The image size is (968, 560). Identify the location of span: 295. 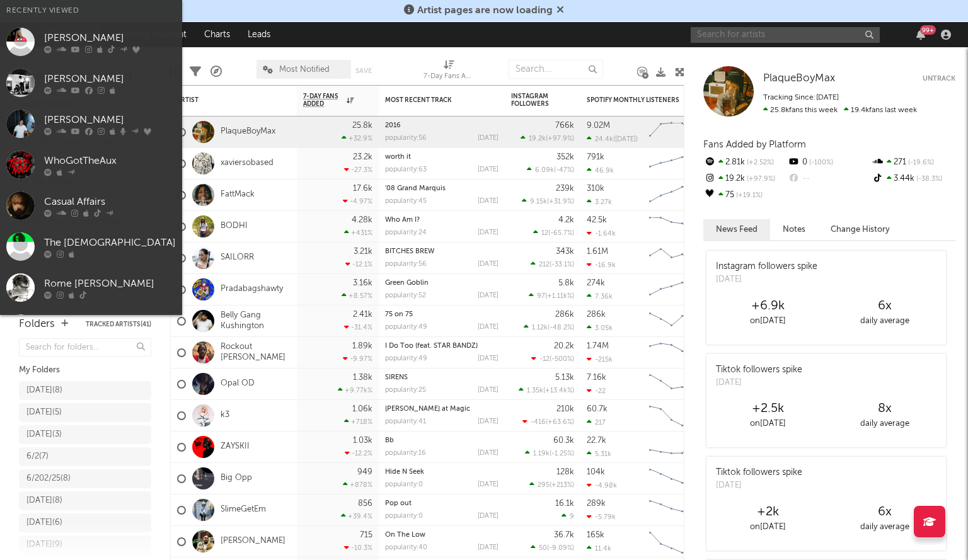
(543, 484).